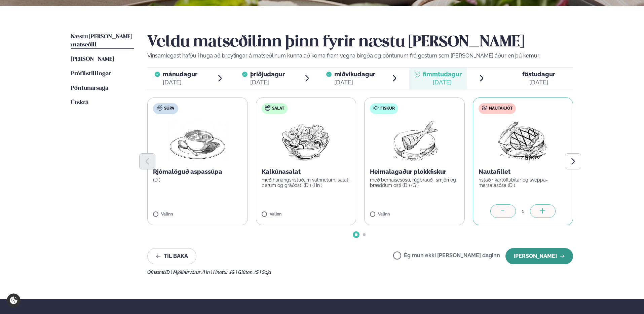  What do you see at coordinates (364, 235) in the screenshot?
I see `span: Go to slide 2` at bounding box center [364, 235].